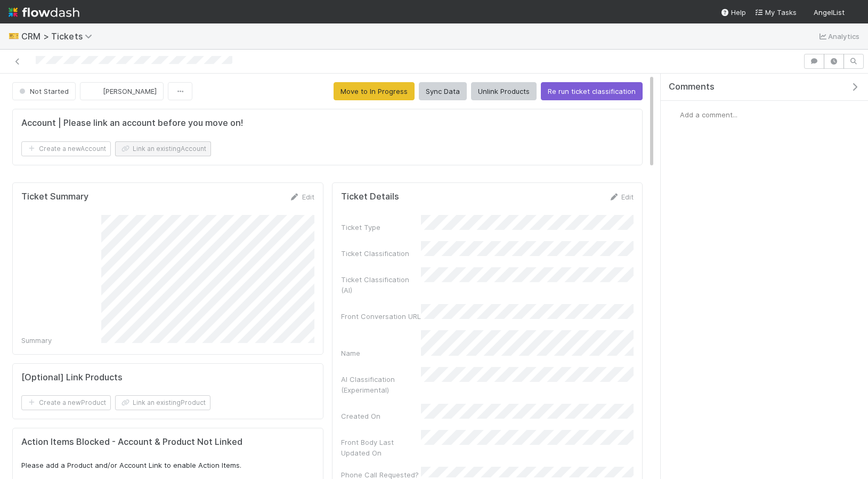 This screenshot has width=868, height=479. I want to click on span: My Tasks, so click(775, 12).